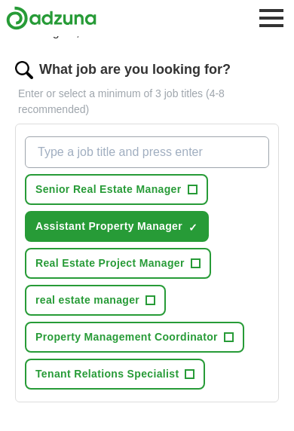 The width and height of the screenshot is (294, 431). I want to click on button: Toggle main navigation menu, so click(271, 18).